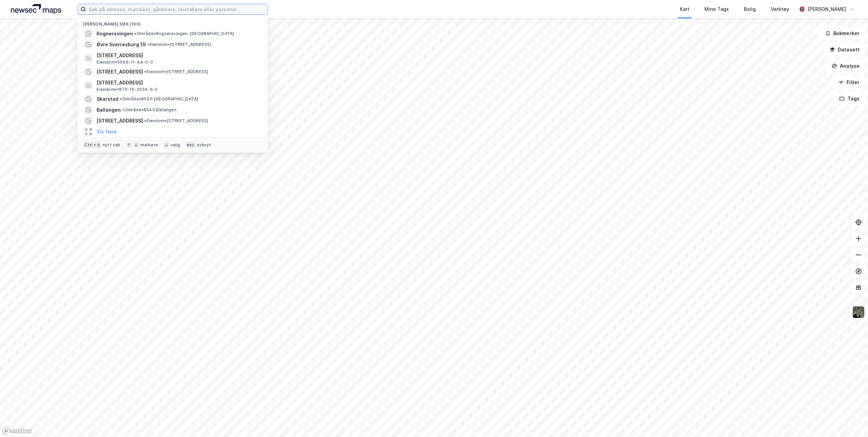 Image resolution: width=868 pixels, height=437 pixels. I want to click on button: Filter, so click(849, 82).